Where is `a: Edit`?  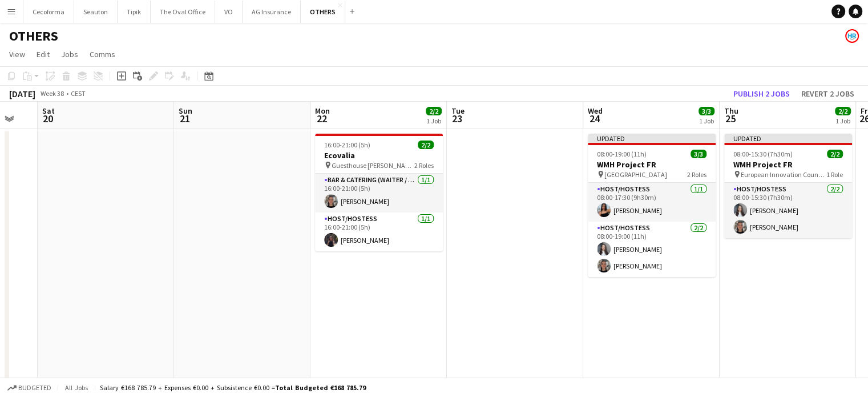 a: Edit is located at coordinates (43, 54).